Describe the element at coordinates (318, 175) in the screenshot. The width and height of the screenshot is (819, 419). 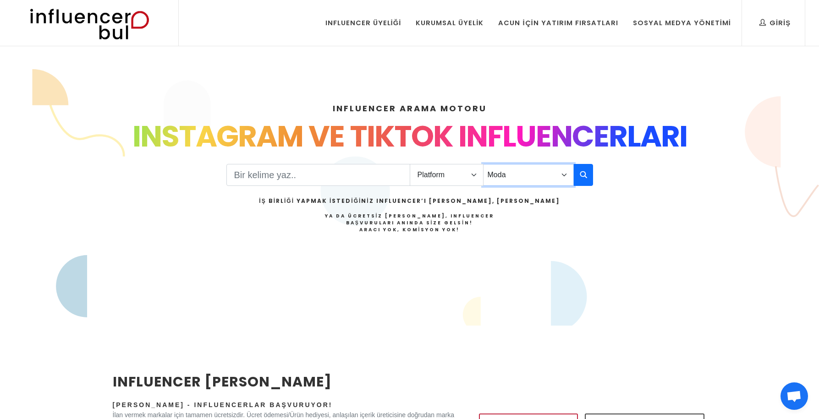
I see `input: Search` at that location.